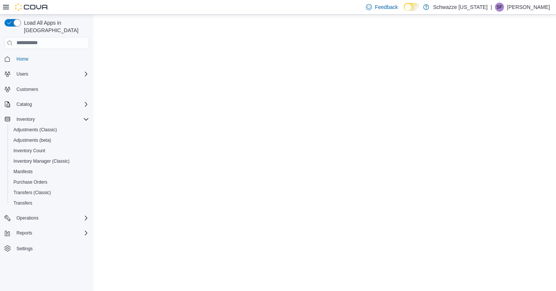 This screenshot has width=556, height=291. What do you see at coordinates (50, 172) in the screenshot?
I see `button: Manifests` at bounding box center [50, 172].